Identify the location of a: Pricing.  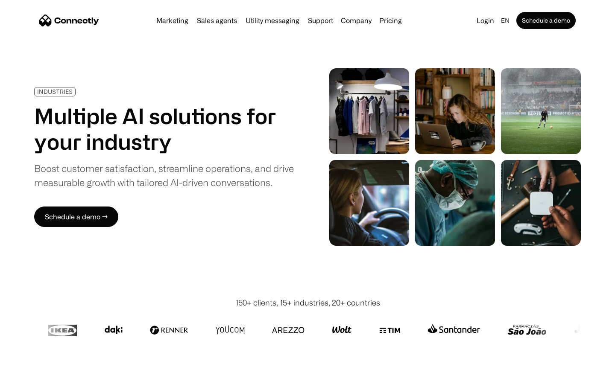
(390, 20).